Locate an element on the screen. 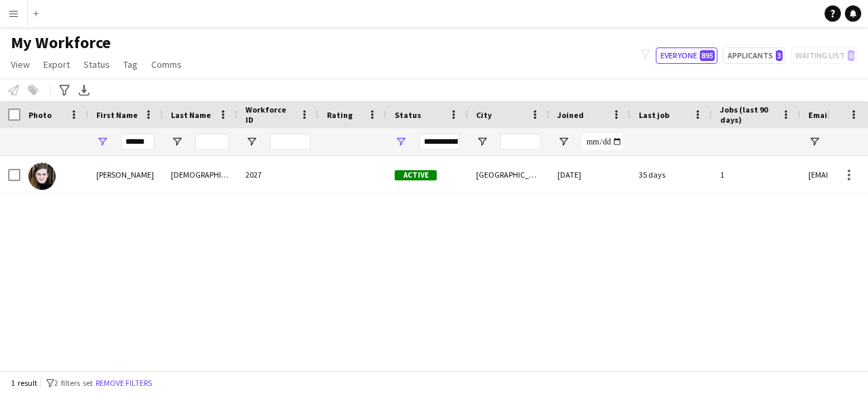  span: Last job is located at coordinates (653, 115).